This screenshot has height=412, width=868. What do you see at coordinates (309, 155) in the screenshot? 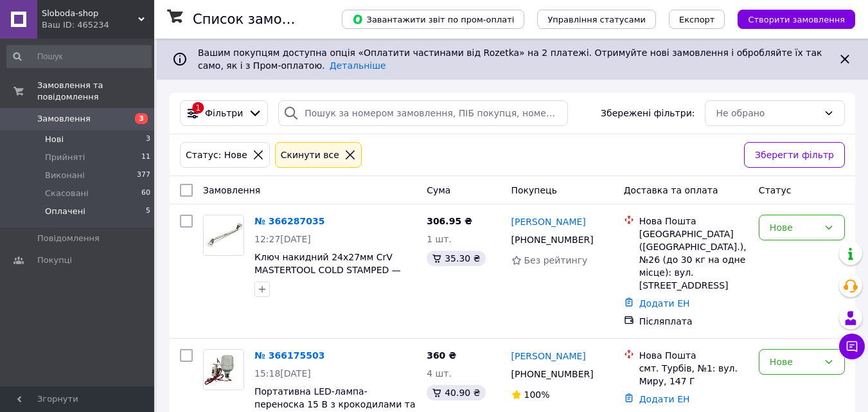
I see `div: Cкинути все` at bounding box center [309, 155].